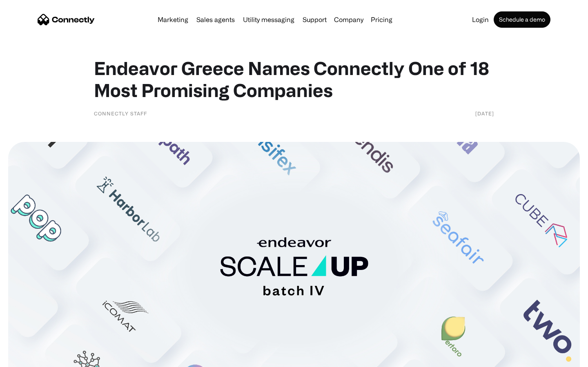 The image size is (588, 367). I want to click on div: Connectly Staff, so click(120, 113).